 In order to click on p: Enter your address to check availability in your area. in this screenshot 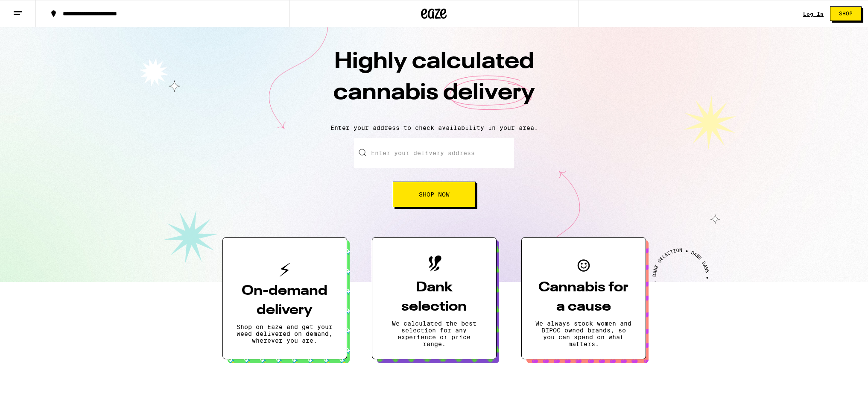, I will do `click(434, 128)`.